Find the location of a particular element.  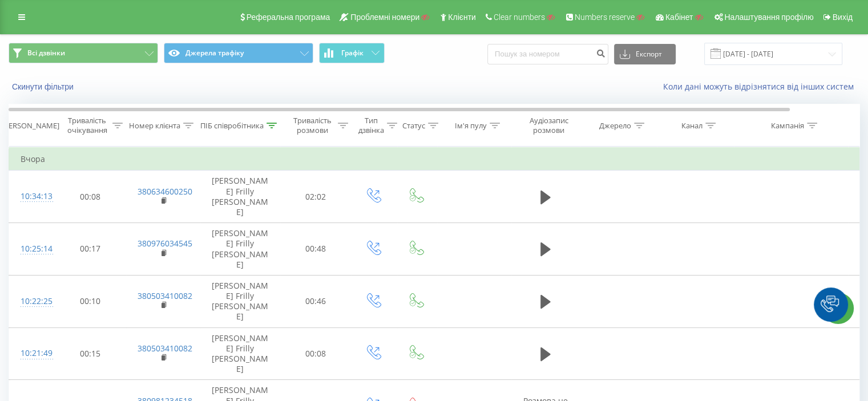

td: 00:15 is located at coordinates (90, 354).